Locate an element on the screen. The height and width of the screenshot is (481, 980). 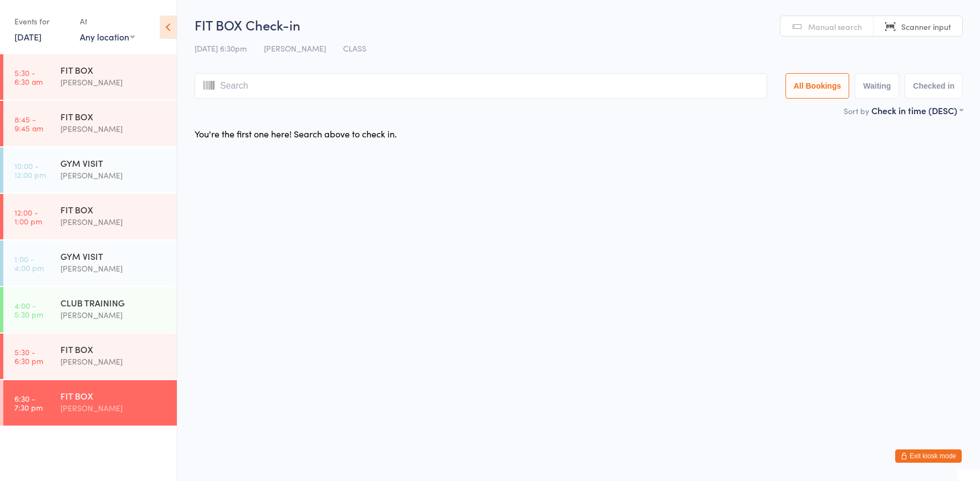
span: Scanner input is located at coordinates (926, 26).